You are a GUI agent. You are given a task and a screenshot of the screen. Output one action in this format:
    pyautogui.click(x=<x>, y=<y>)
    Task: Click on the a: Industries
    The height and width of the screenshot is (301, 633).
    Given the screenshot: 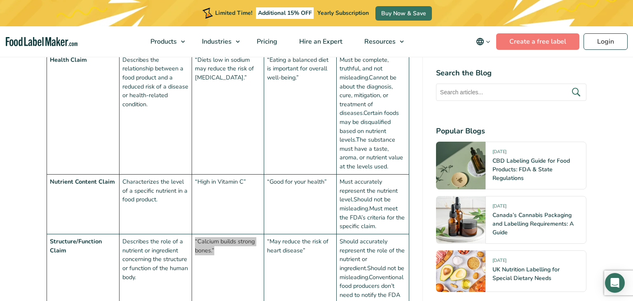 What is the action you would take?
    pyautogui.click(x=218, y=42)
    